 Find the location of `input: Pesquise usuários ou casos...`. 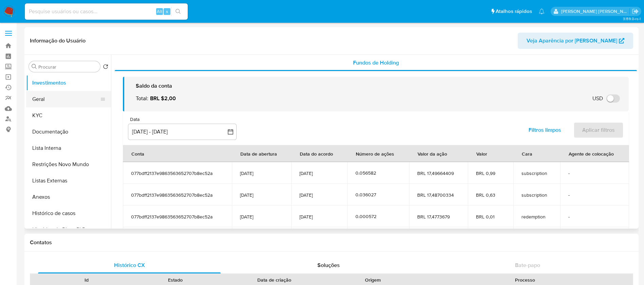

input: Pesquise usuários ou casos... is located at coordinates (106, 12).